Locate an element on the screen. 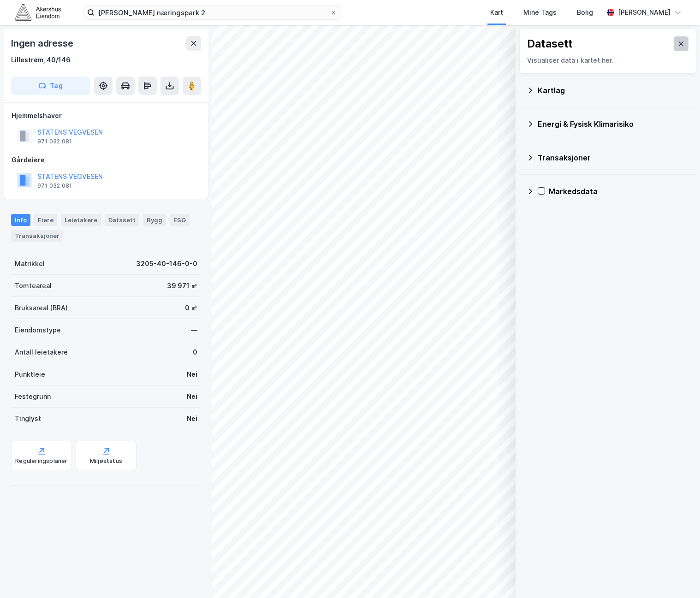 The width and height of the screenshot is (700, 598). div: 39 971 ㎡ is located at coordinates (182, 286).